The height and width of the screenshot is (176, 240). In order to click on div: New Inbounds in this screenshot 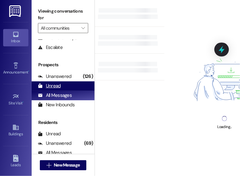, I will do `click(56, 105)`.